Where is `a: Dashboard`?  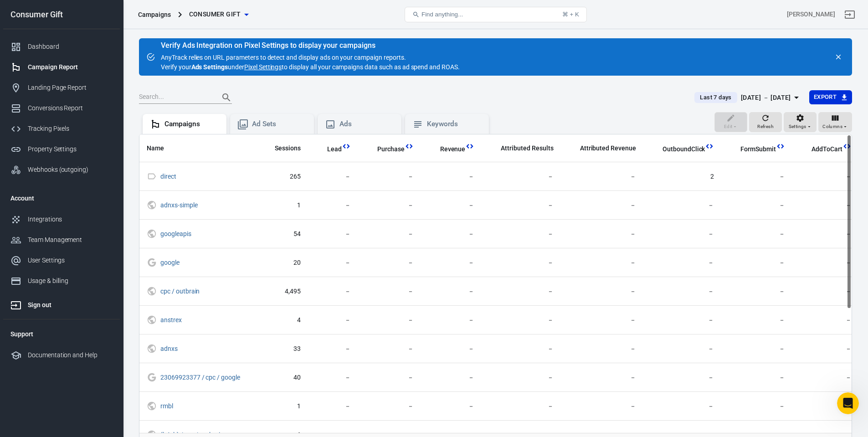 a: Dashboard is located at coordinates (62, 47).